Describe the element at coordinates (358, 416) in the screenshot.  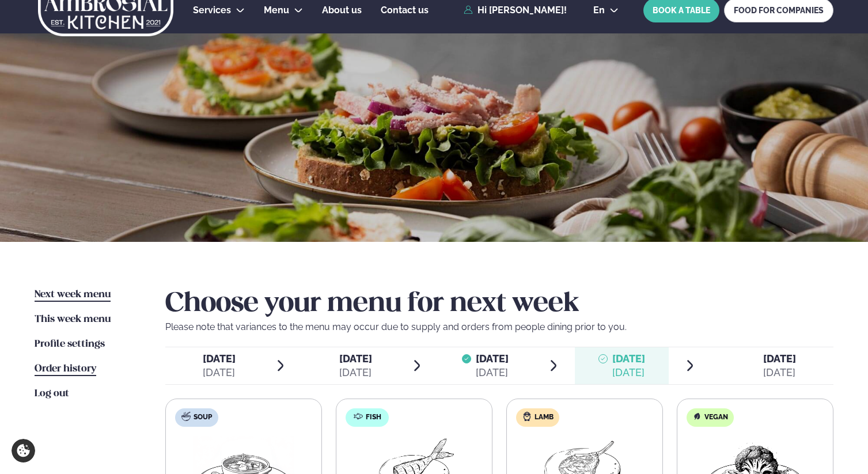
I see `img: fish.svg` at that location.